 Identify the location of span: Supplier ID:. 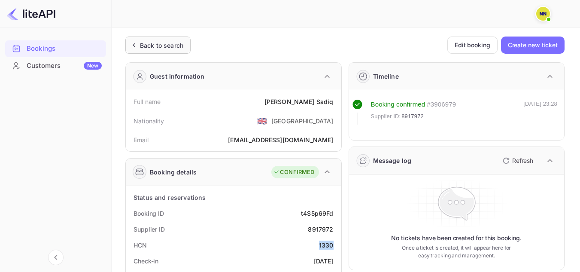
(386, 116).